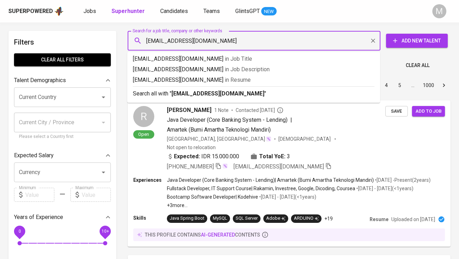 This screenshot has width=459, height=259. I want to click on p: Expected Salary, so click(34, 155).